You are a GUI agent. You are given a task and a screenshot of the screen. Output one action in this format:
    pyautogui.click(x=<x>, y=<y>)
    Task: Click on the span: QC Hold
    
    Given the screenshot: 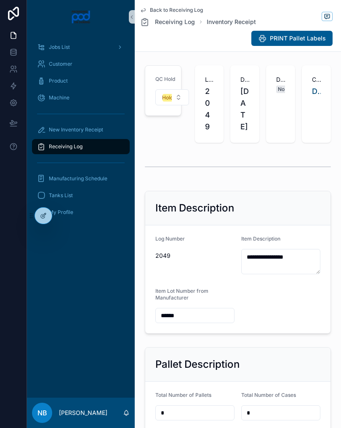 What is the action you would take?
    pyautogui.click(x=165, y=79)
    